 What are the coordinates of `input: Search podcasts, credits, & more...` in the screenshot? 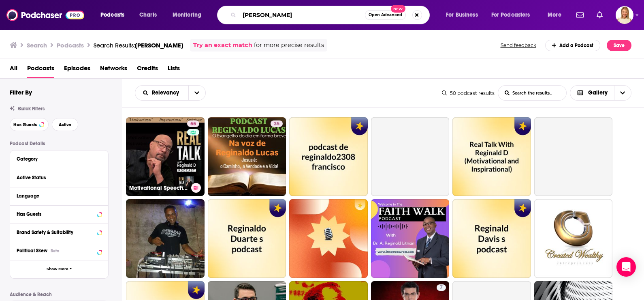 It's located at (302, 15).